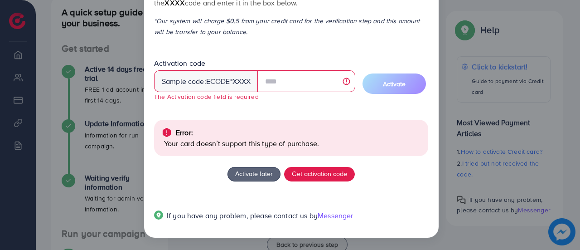 This screenshot has height=250, width=580. What do you see at coordinates (292, 143) in the screenshot?
I see `p: Your card doesn’t support this type of purchase.` at bounding box center [292, 143].